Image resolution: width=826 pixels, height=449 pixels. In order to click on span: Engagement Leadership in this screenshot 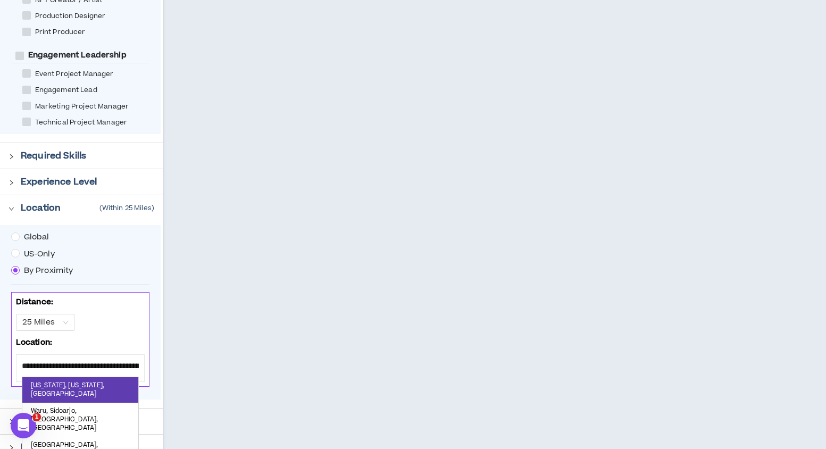, I will do `click(77, 55)`.